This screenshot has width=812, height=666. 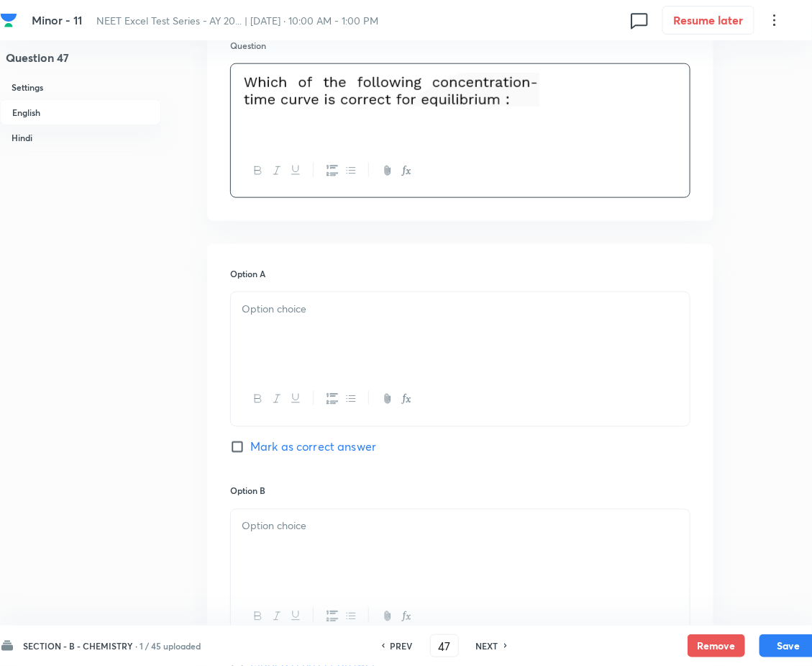 I want to click on h6: Option B, so click(x=460, y=490).